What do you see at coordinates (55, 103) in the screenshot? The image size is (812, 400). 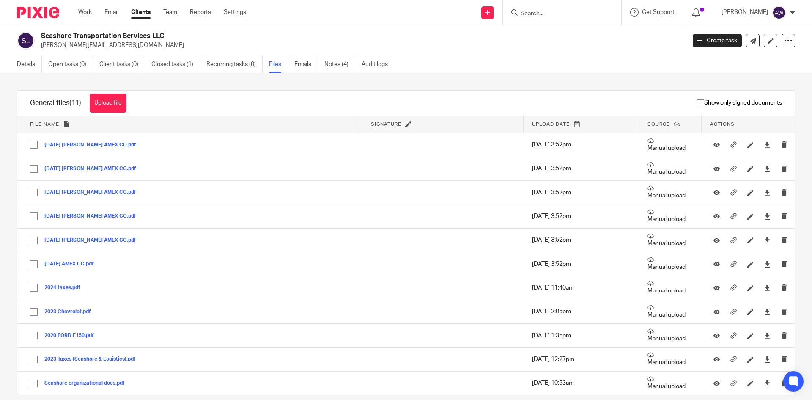 I see `h1: General files` at bounding box center [55, 103].